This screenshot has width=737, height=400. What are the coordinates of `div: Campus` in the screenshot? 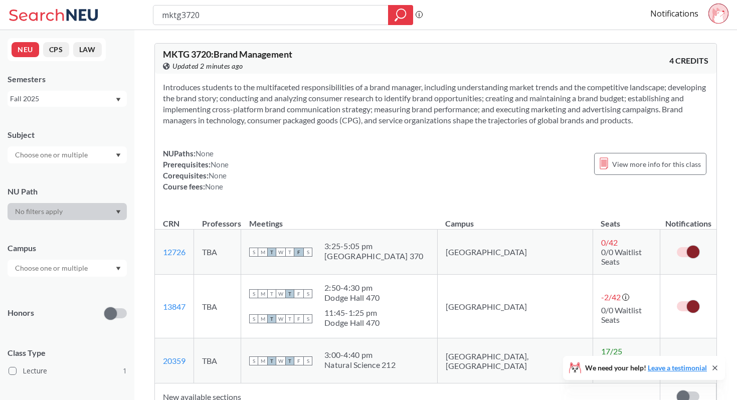 It's located at (67, 248).